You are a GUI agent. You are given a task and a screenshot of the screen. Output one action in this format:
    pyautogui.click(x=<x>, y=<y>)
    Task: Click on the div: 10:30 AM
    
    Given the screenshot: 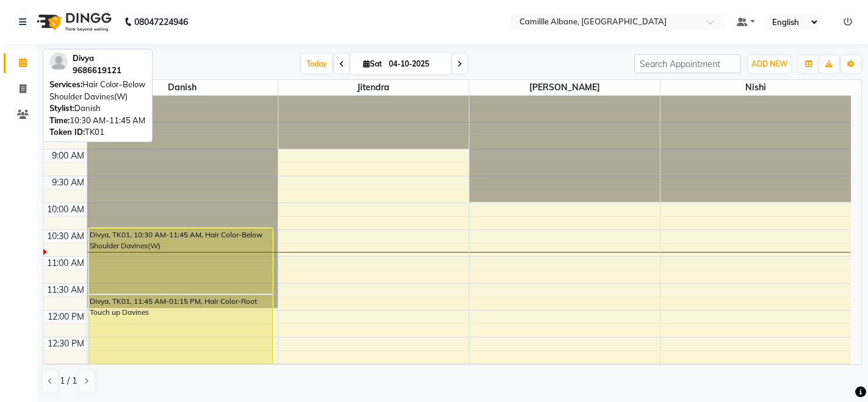 What is the action you would take?
    pyautogui.click(x=65, y=236)
    